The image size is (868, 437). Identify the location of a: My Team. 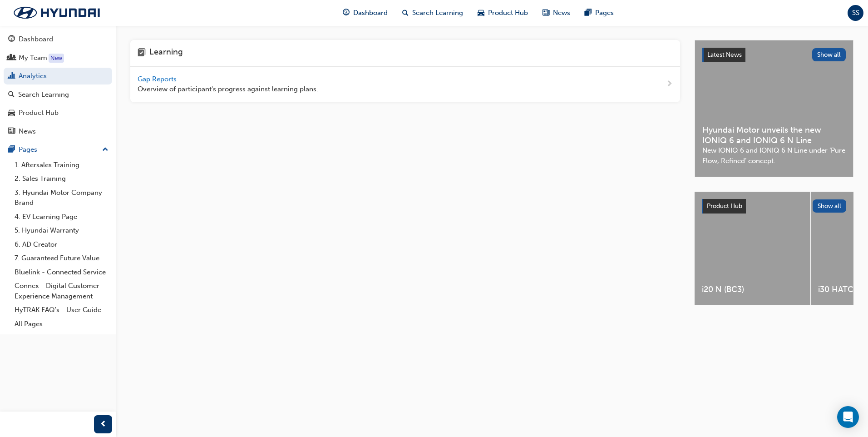
(58, 58).